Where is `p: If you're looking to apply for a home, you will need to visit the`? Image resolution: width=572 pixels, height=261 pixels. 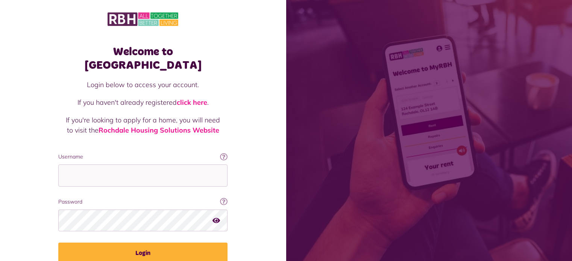 p: If you're looking to apply for a home, you will need to visit the is located at coordinates (143, 125).